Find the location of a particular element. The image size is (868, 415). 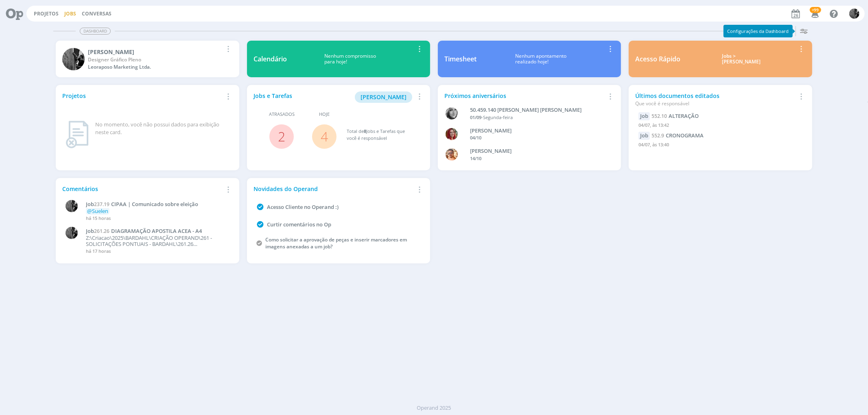

div: 04/07, às 13:42 is located at coordinates (720, 126).